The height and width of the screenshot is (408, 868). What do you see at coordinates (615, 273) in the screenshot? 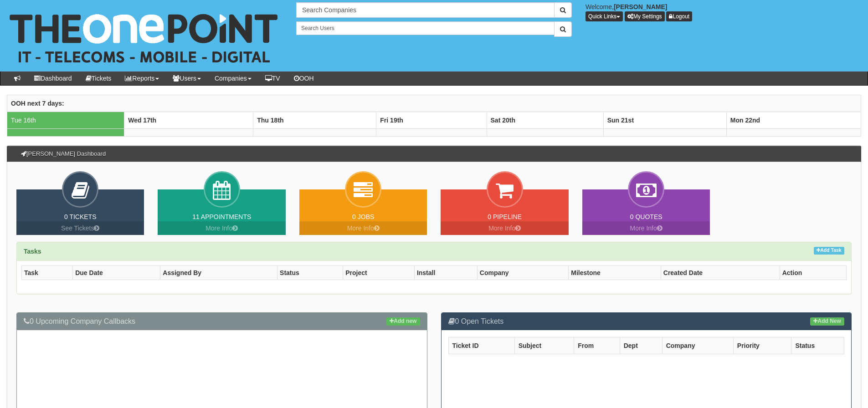
I see `th: Milestone` at bounding box center [615, 273].